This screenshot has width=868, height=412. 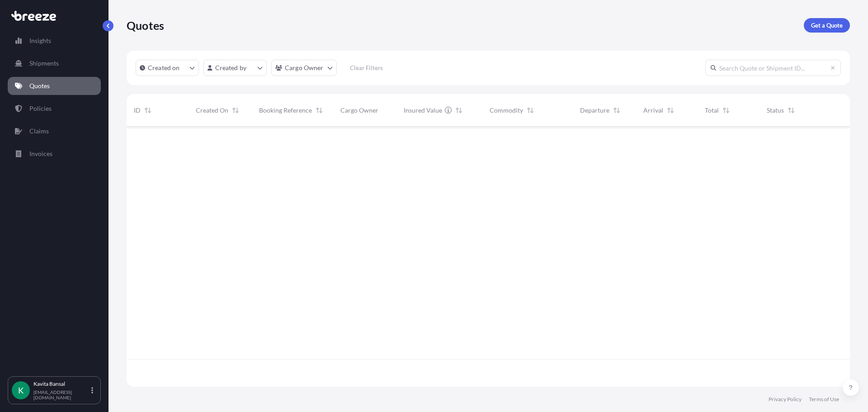 I want to click on span: Total, so click(x=712, y=110).